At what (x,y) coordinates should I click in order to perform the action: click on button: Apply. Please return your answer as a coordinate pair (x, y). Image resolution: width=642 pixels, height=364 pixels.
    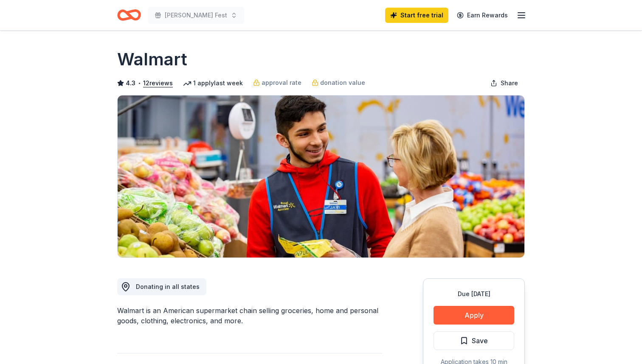
    Looking at the image, I should click on (474, 315).